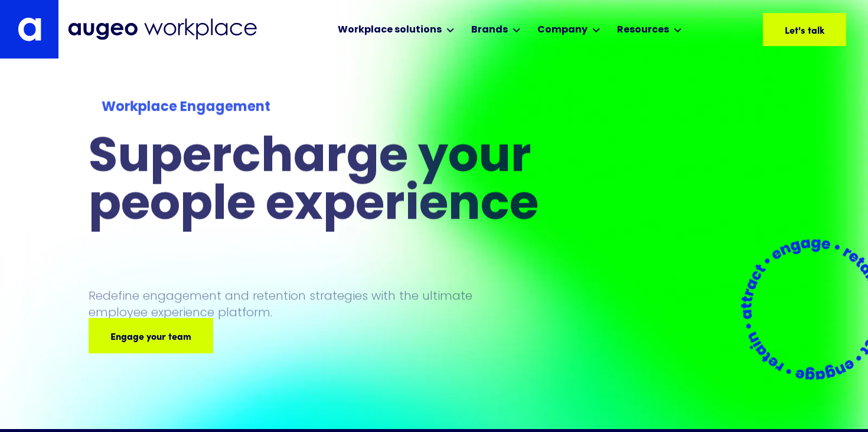 This screenshot has height=432, width=868. I want to click on img: Augeo Workplace business unit full logo in mignight blue., so click(162, 29).